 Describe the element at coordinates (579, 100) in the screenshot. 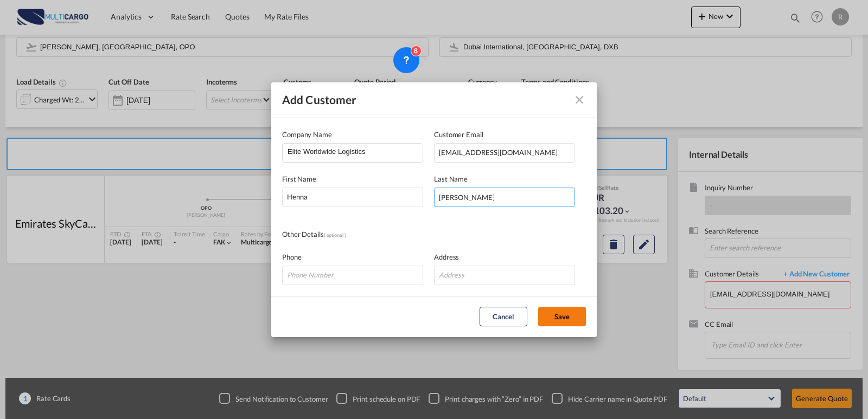

I see `md-icon: icon-close` at that location.